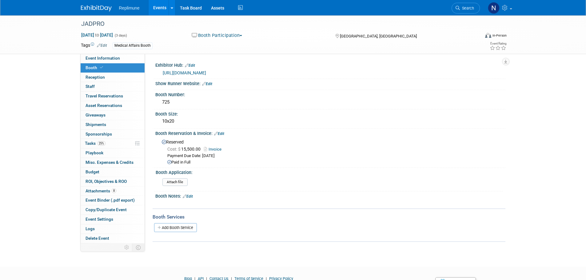 This screenshot has width=586, height=280. I want to click on span: to, so click(97, 35).